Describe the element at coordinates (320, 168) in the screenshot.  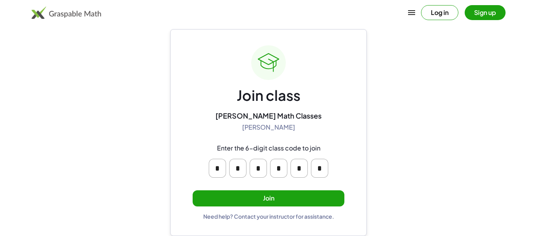
I see `input: Please enter OTP character 6` at that location.